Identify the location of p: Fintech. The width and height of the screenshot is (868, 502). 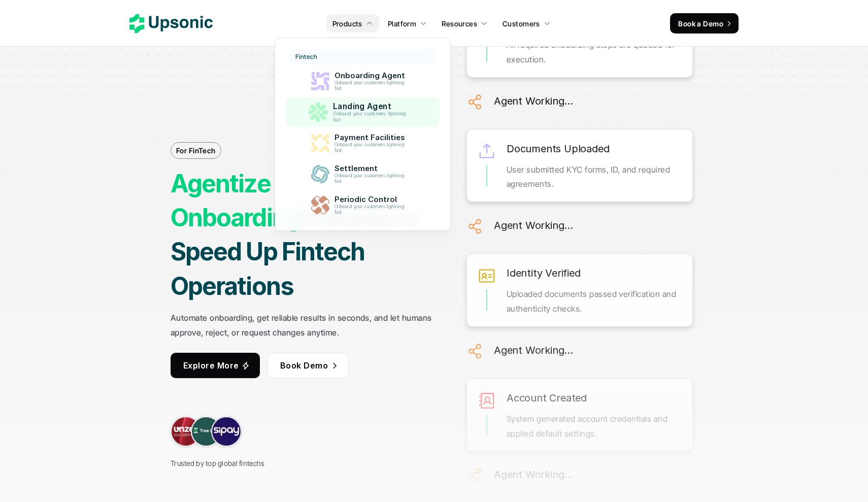
(306, 57).